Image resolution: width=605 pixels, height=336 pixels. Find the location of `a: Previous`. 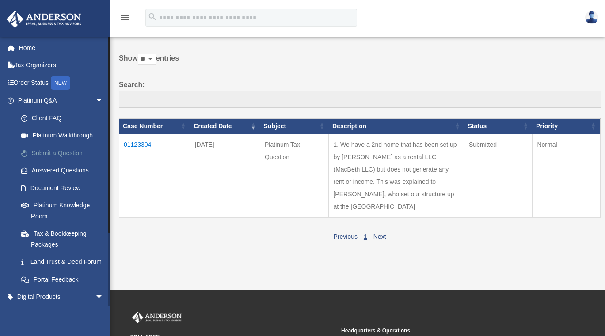

a: Previous is located at coordinates (345, 236).